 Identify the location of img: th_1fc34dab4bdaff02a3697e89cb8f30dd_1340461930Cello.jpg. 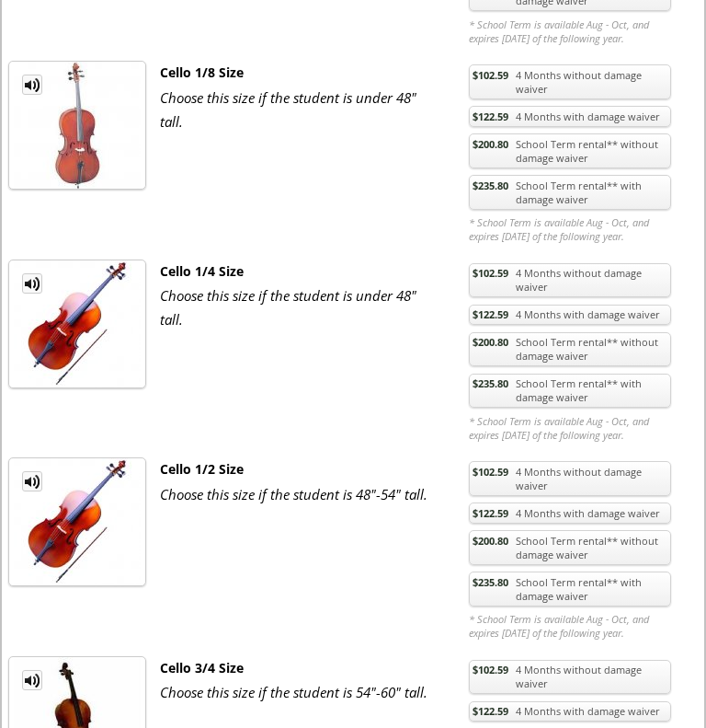
(77, 521).